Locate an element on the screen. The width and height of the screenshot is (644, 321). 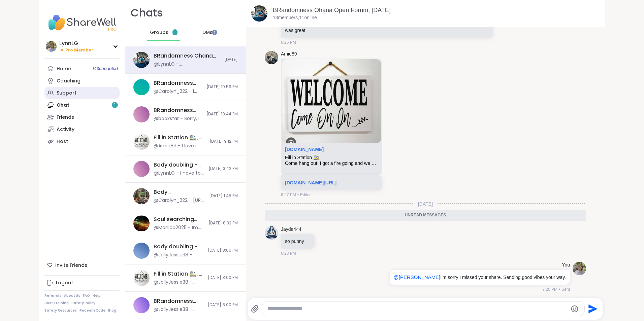
span: 6:26 PM is located at coordinates (288, 43).